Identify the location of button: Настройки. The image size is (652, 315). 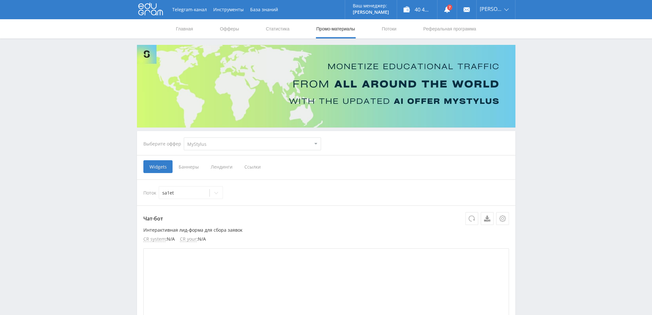
(502, 219).